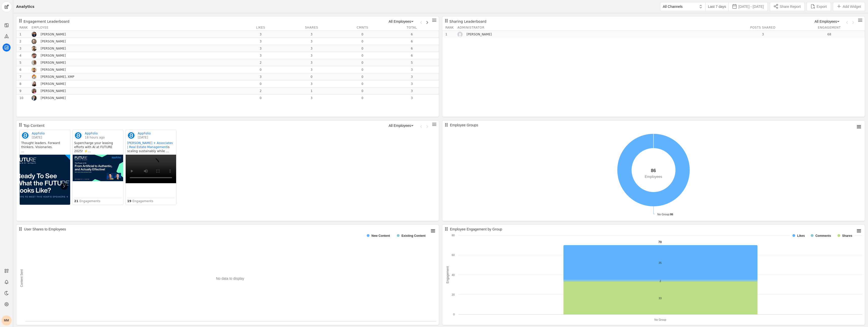 The height and width of the screenshot is (327, 868). Describe the element at coordinates (763, 28) in the screenshot. I see `div: Number of Posts Shared with Employees` at that location.